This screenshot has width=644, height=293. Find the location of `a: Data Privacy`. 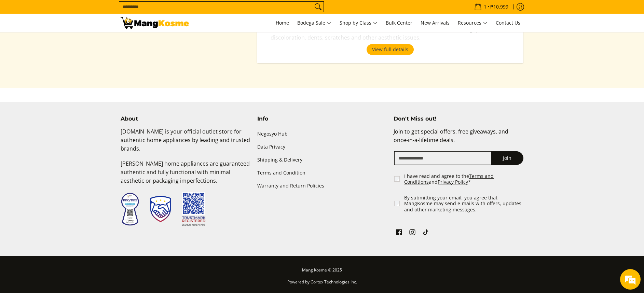

a: Data Privacy is located at coordinates (322, 146).